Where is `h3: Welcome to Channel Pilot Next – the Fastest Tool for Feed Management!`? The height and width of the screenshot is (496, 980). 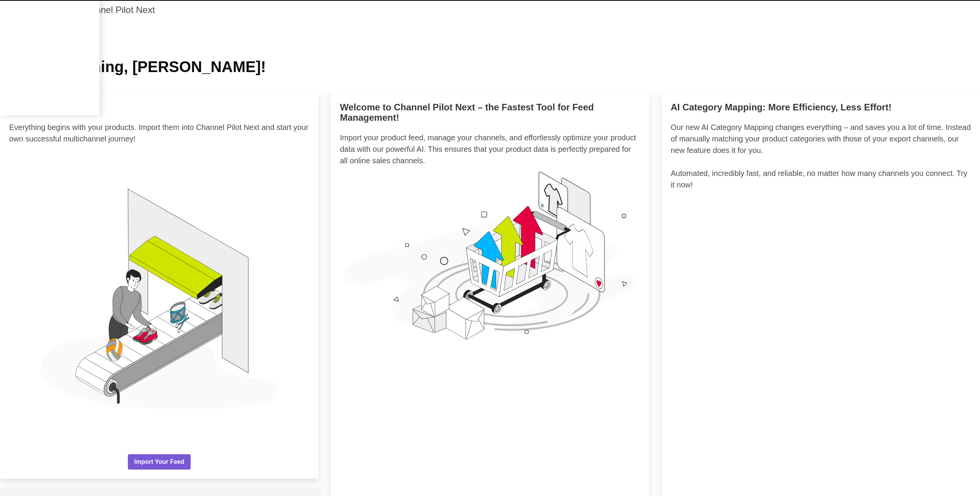
h3: Welcome to Channel Pilot Next – the Fastest Tool for Feed Management! is located at coordinates (490, 112).